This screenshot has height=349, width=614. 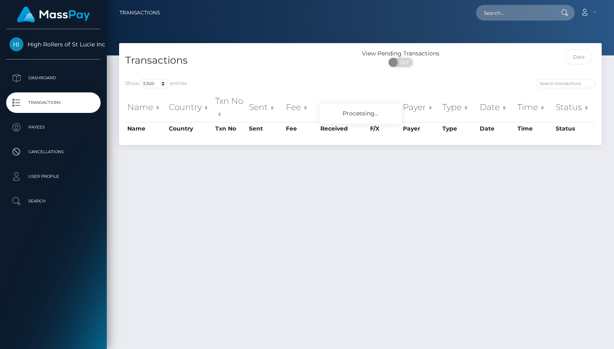 I want to click on a: Search, so click(x=53, y=201).